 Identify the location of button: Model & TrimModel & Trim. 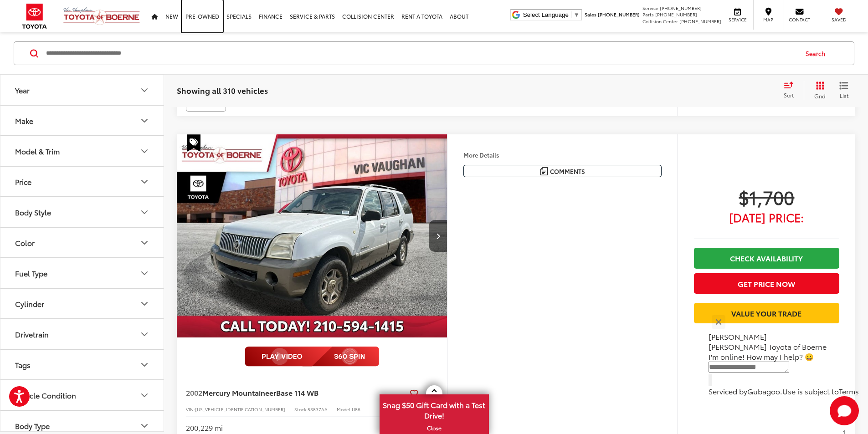
(82, 151).